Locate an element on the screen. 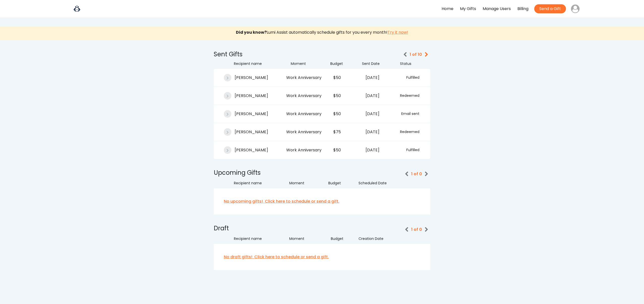 The width and height of the screenshot is (644, 304). div: 1 of 10 is located at coordinates (416, 54).